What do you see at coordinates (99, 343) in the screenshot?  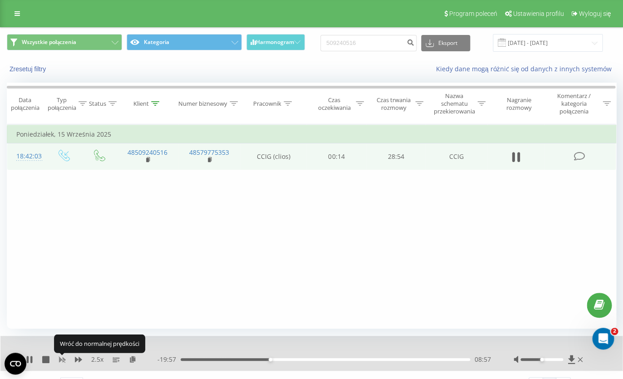 I see `div: Wróć do normalnej prędkości` at bounding box center [99, 343].